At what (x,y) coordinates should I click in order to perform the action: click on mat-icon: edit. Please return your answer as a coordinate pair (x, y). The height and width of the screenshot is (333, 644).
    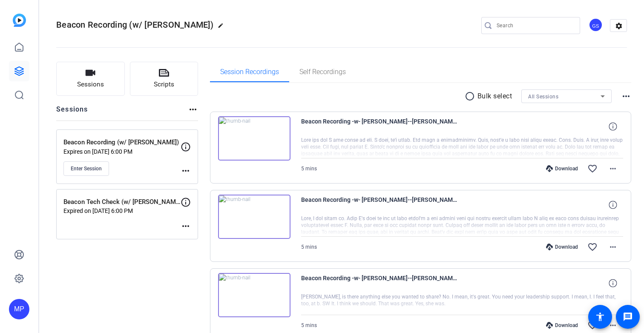
    Looking at the image, I should click on (223, 28).